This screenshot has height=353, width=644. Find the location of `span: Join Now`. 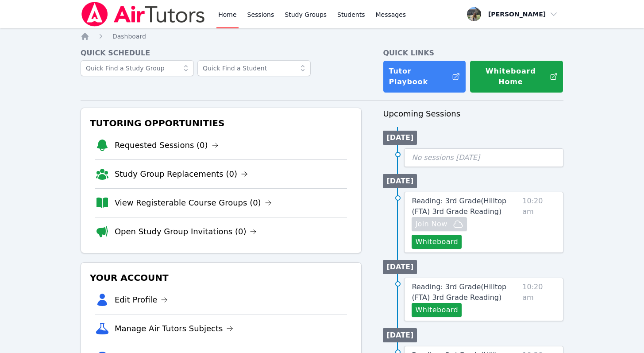

span: Join Now is located at coordinates (431, 224).